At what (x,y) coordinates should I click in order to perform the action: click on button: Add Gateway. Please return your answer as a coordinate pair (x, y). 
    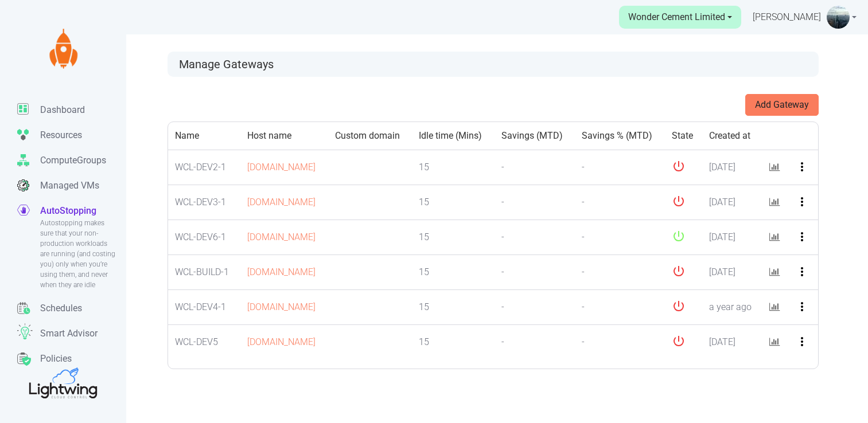
    Looking at the image, I should click on (782, 105).